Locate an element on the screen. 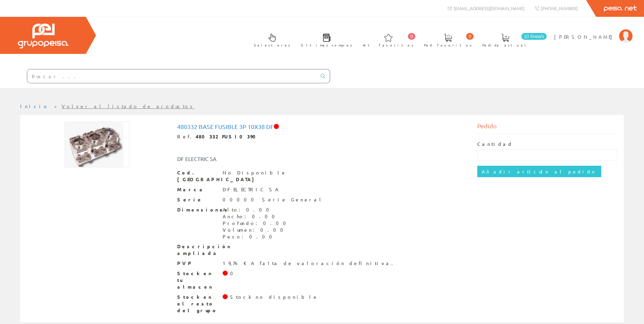 This screenshot has width=644, height=324. span: Últimas compras is located at coordinates (326, 45).